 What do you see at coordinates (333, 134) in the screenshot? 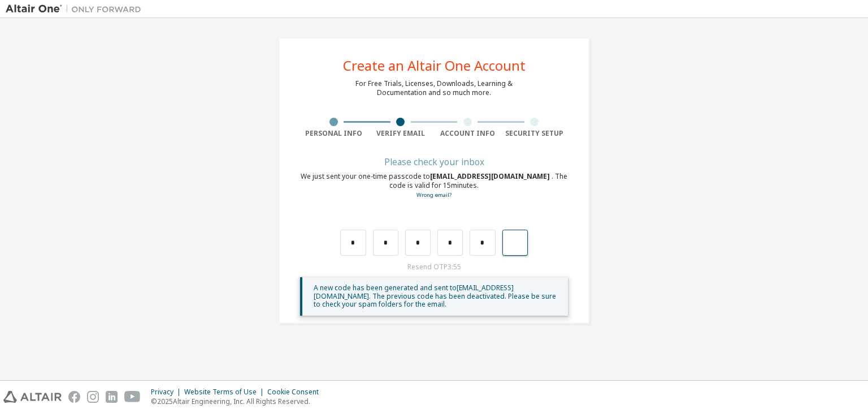
I see `div: Personal Info` at bounding box center [333, 134].